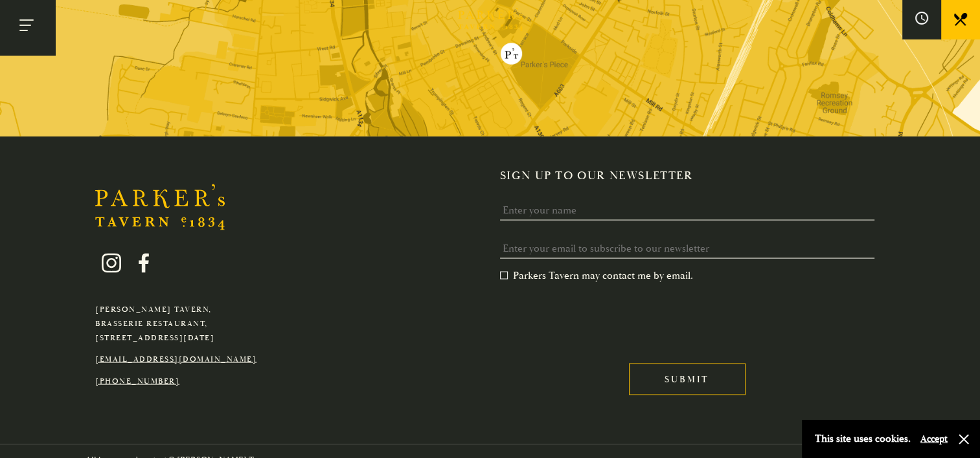 The height and width of the screenshot is (458, 980). Describe the element at coordinates (934, 439) in the screenshot. I see `button: Accept` at that location.